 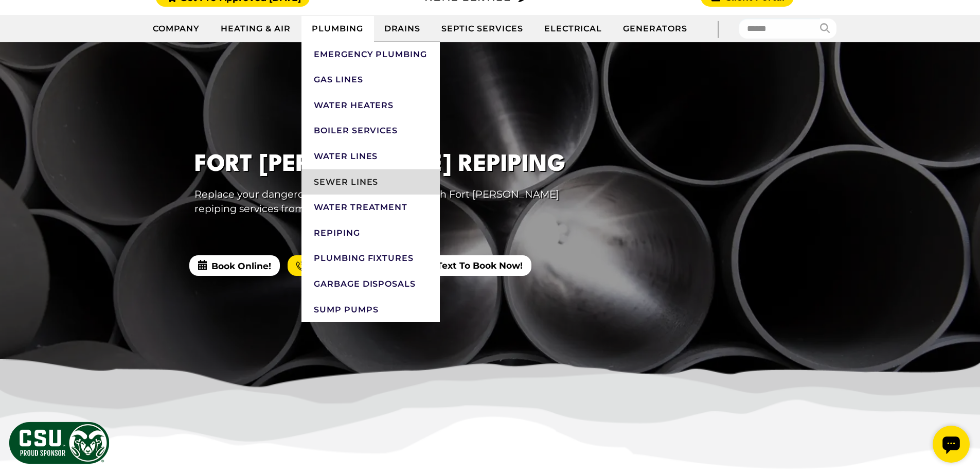 What do you see at coordinates (403, 29) in the screenshot?
I see `a: Drains` at bounding box center [403, 29].